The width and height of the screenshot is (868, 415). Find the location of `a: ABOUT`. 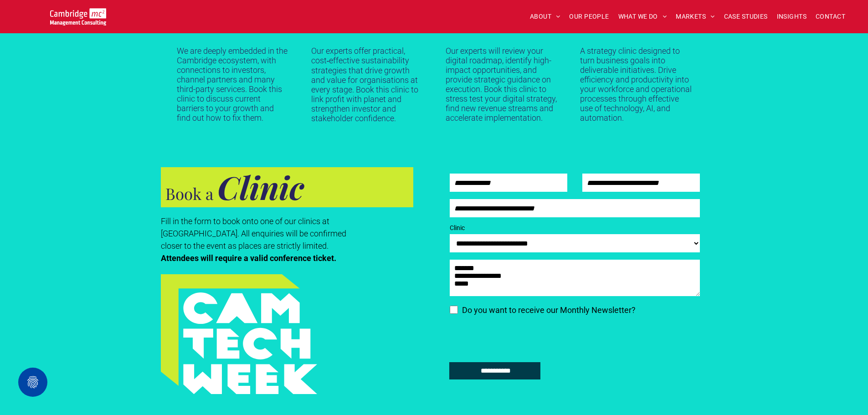

a: ABOUT is located at coordinates (545, 16).